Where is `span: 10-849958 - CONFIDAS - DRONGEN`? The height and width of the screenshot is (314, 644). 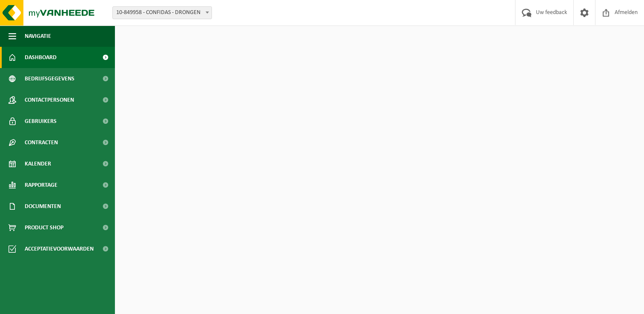
span: 10-849958 - CONFIDAS - DRONGEN is located at coordinates (162, 13).